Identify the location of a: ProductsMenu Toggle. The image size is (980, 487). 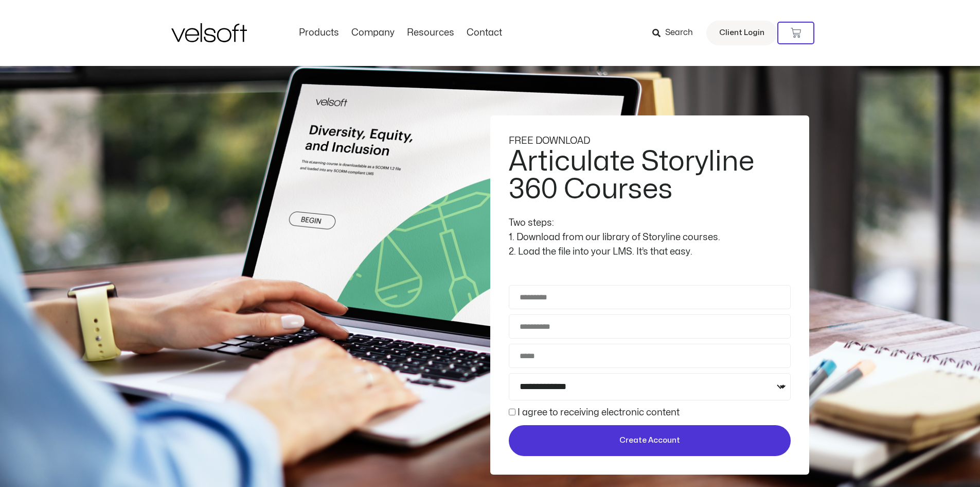
(319, 33).